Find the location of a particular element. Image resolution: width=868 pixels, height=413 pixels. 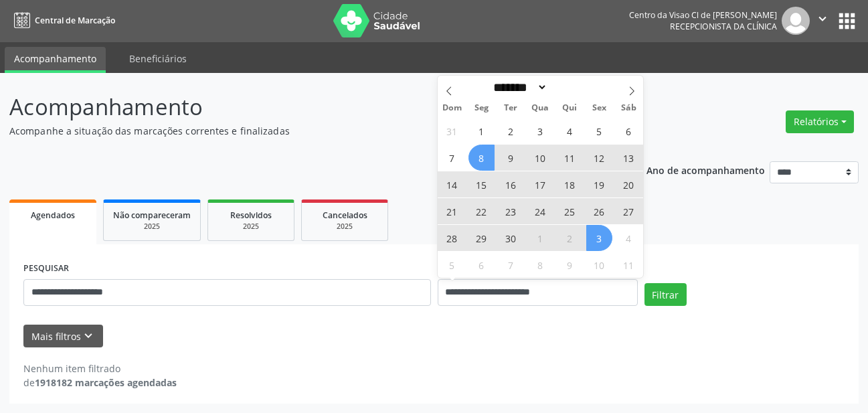

span: Setembro 23, 2025 is located at coordinates (511, 211).